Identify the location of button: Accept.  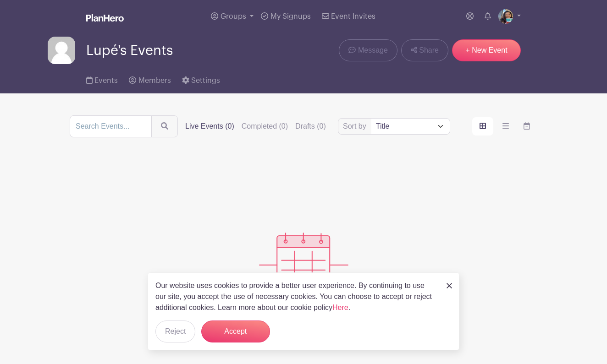
(235, 332).